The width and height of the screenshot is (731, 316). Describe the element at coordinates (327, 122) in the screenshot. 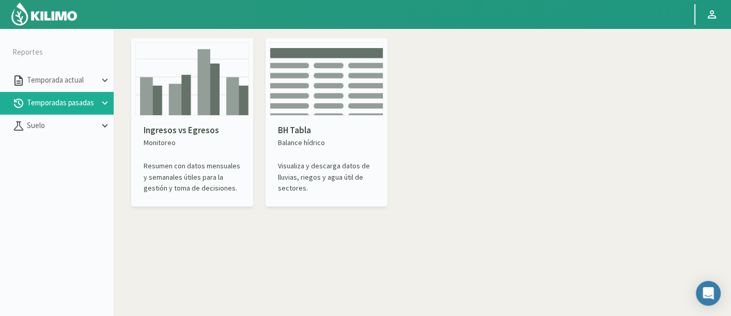

I see `kil-reports-card: in-progress-season-summary.HYDRIC_BALANCE_CHART_CARD.TITLE` at that location.